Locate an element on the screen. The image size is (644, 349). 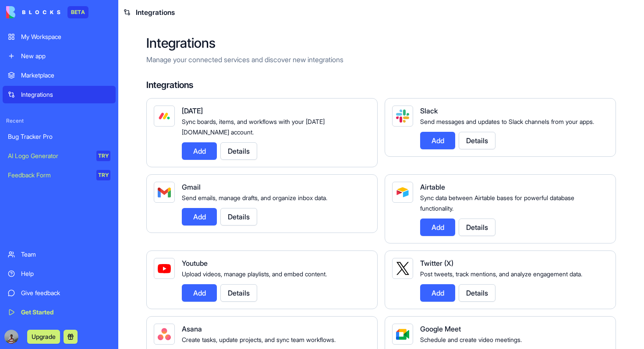
a: Bug Tracker Pro is located at coordinates (59, 137).